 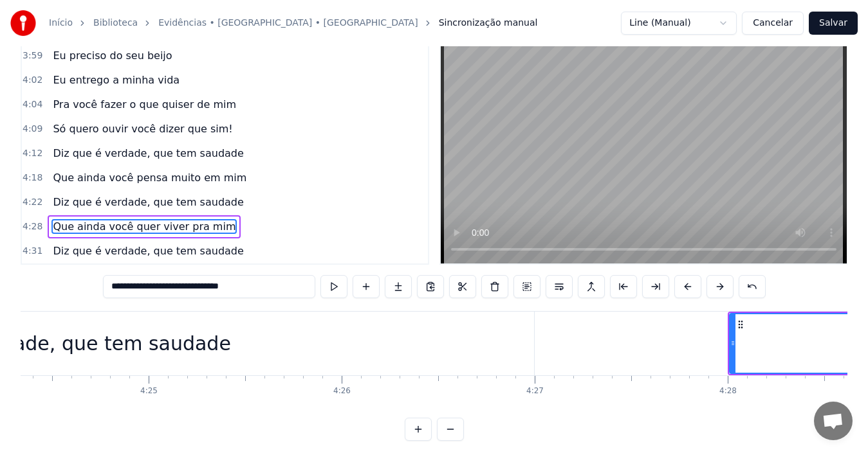 I want to click on div: 4:28, so click(x=728, y=391).